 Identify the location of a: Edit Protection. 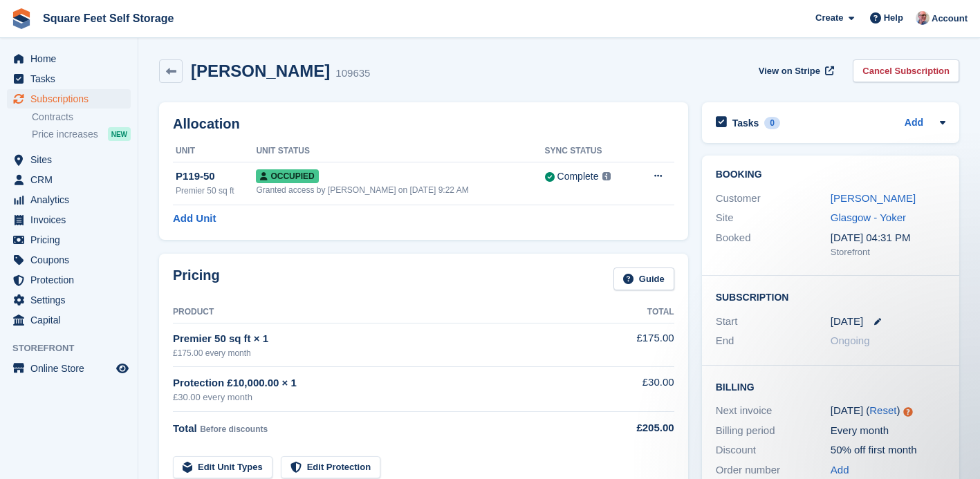
(331, 467).